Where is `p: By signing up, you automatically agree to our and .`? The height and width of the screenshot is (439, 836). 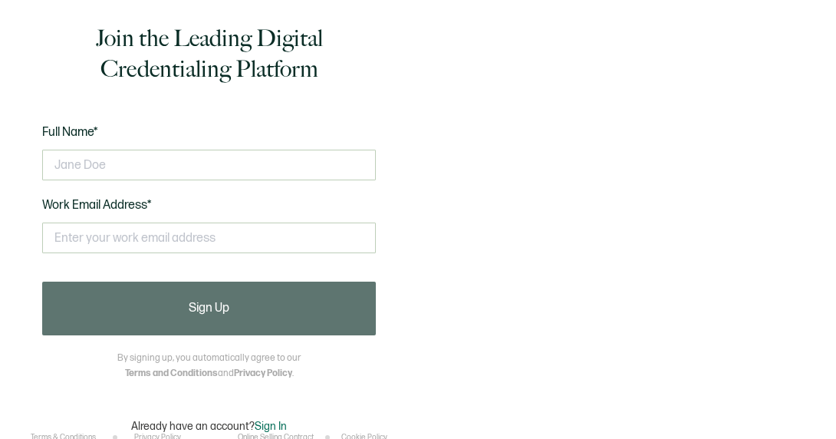
p: By signing up, you automatically agree to our and . is located at coordinates (209, 366).